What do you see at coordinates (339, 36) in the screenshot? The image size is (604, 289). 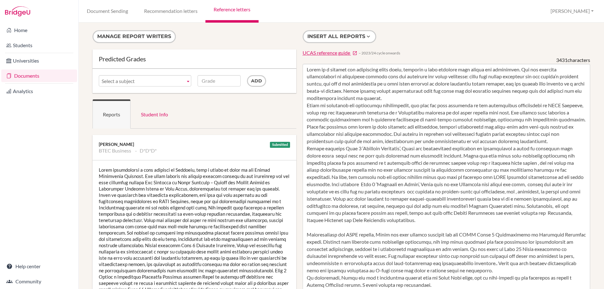 I see `button: Insert all reports` at bounding box center [339, 36].